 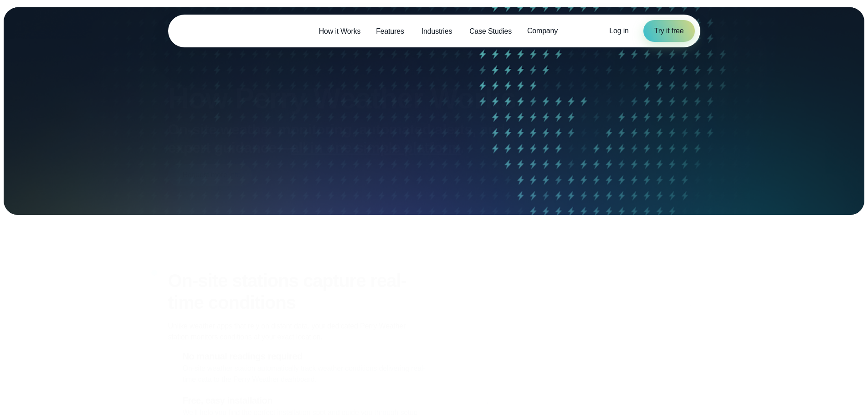 I want to click on span: Try it free, so click(x=669, y=31).